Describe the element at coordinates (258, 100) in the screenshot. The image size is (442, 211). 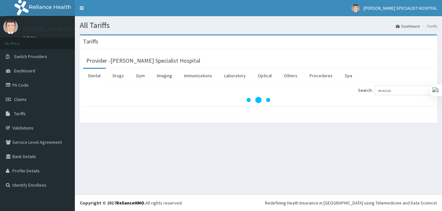
I see `svg: audio-loading` at that location.